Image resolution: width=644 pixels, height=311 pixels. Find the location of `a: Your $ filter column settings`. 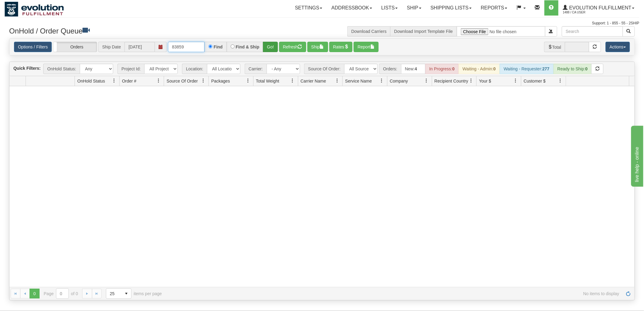

a: Your $ filter column settings is located at coordinates (516, 81).